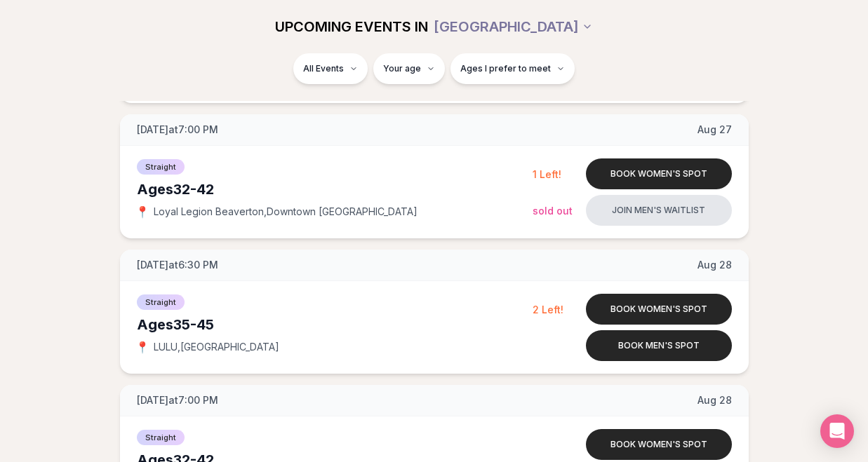 Image resolution: width=868 pixels, height=462 pixels. What do you see at coordinates (351, 27) in the screenshot?
I see `span: UPCOMING EVENTS IN` at bounding box center [351, 27].